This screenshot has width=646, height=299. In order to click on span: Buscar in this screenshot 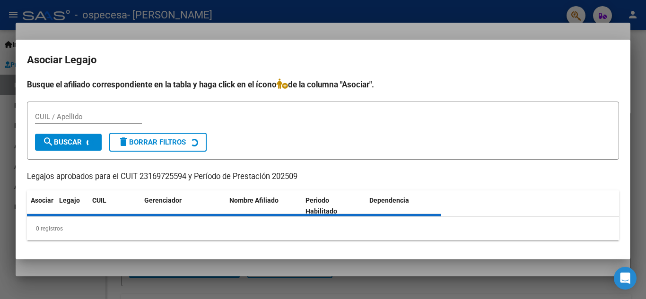, I will do `click(62, 142)`.